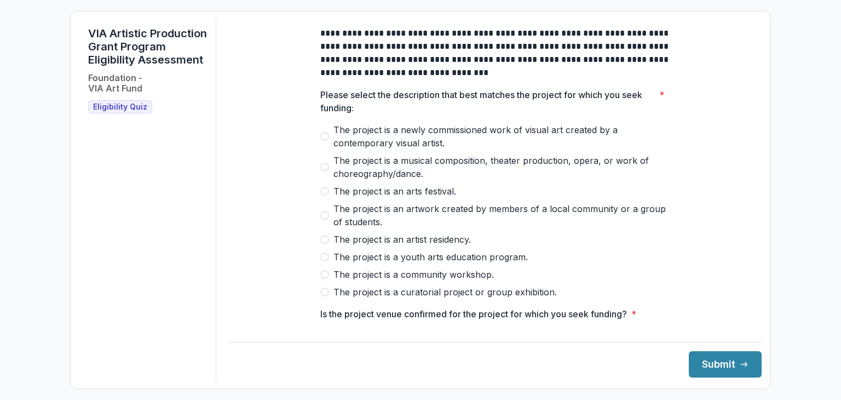 Image resolution: width=841 pixels, height=400 pixels. I want to click on span: The project is a community workshop., so click(413, 274).